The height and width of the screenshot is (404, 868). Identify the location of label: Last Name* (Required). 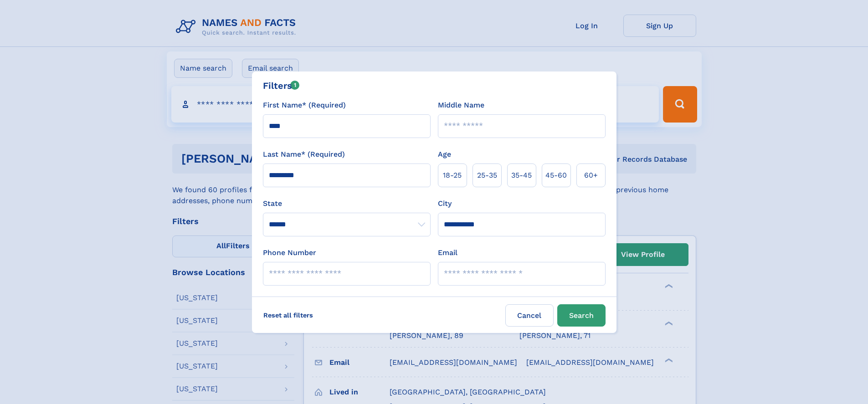
(304, 155).